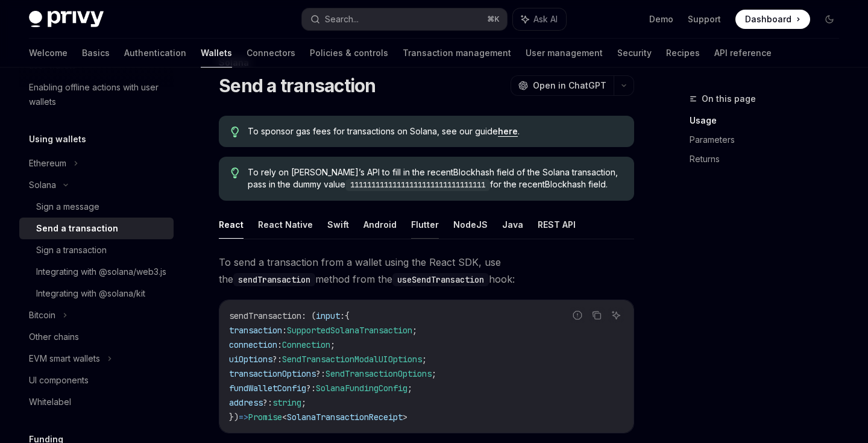  What do you see at coordinates (43, 185) in the screenshot?
I see `div: Solana` at bounding box center [43, 185].